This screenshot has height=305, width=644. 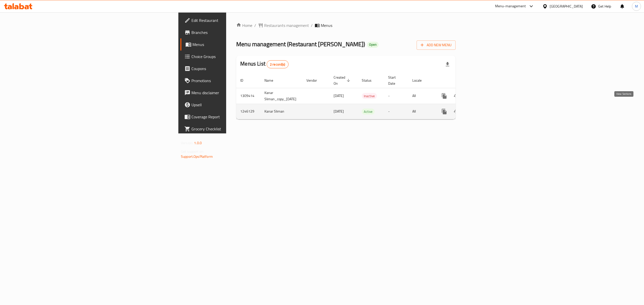 I want to click on span: Promotions, so click(x=237, y=81).